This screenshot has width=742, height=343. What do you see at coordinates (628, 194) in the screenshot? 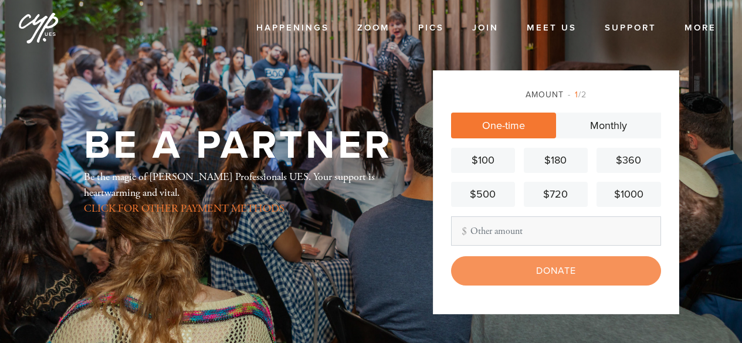
I see `div: $1000` at bounding box center [628, 194].